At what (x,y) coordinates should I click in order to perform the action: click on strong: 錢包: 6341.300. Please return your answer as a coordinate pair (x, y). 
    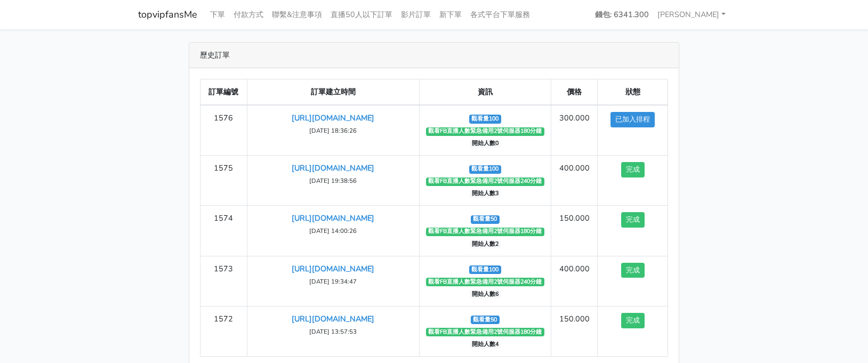
    Looking at the image, I should click on (622, 14).